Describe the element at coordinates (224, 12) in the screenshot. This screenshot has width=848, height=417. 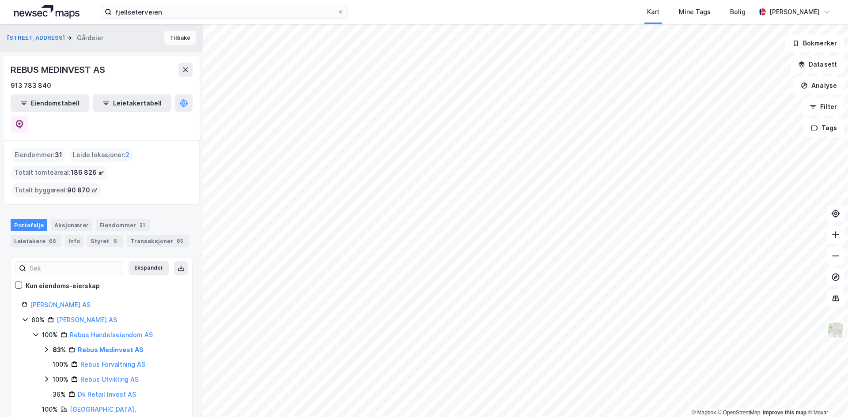
I see `input: Søk på adresse, matrikkel, gårdeiere, leietakere eller personer` at that location.